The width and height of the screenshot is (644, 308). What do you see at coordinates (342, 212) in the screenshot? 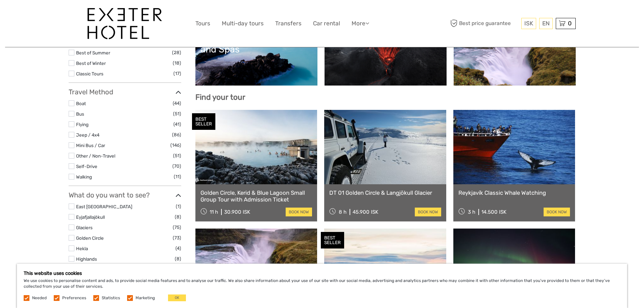
I see `span: 8 h` at bounding box center [342, 212].